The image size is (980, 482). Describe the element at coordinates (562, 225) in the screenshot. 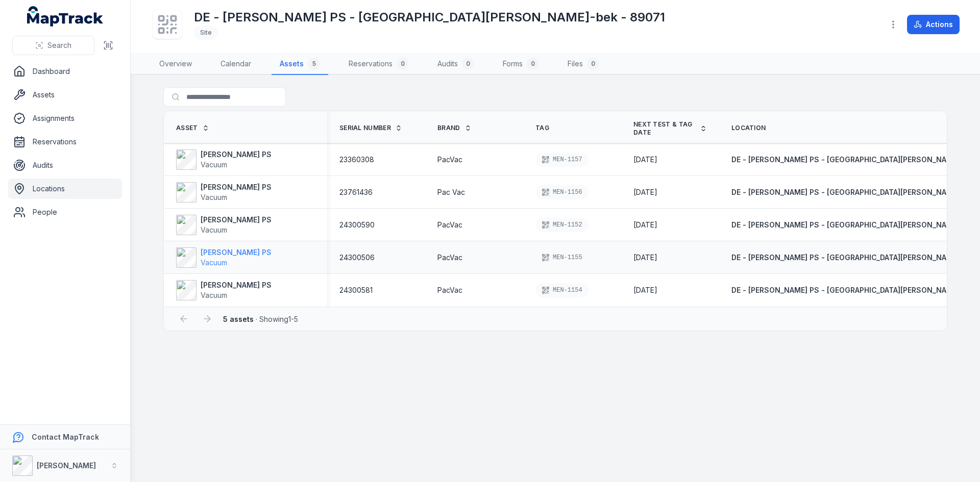

I see `div: MEN-1152` at that location.